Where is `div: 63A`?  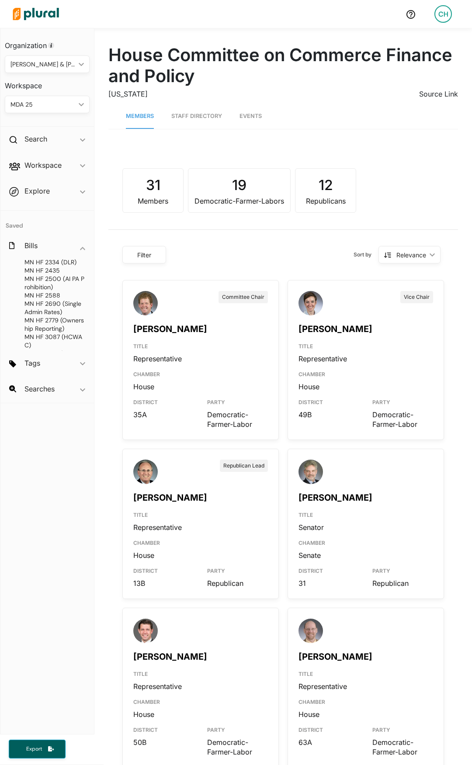 div: 63A is located at coordinates (329, 742).